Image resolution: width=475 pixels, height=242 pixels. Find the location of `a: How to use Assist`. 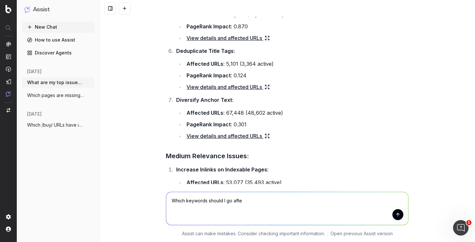

a: How to use Assist is located at coordinates (58, 40).